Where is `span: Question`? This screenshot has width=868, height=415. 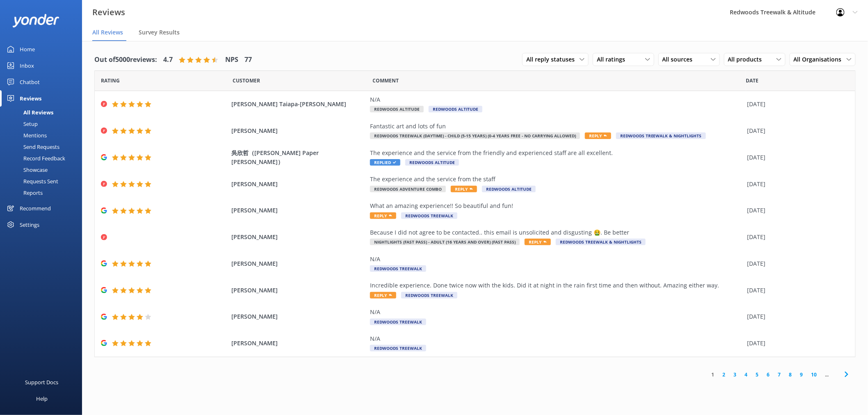
span: Question is located at coordinates (386, 81).